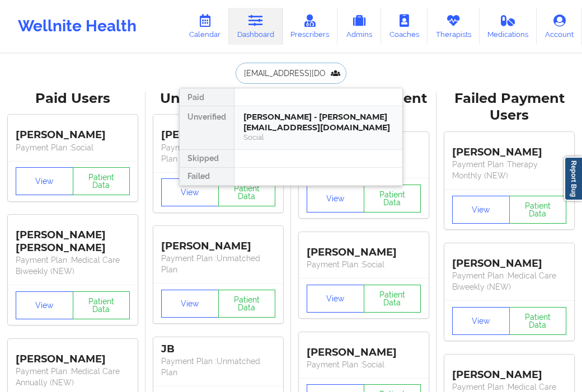  I want to click on div: Skipped, so click(207, 159).